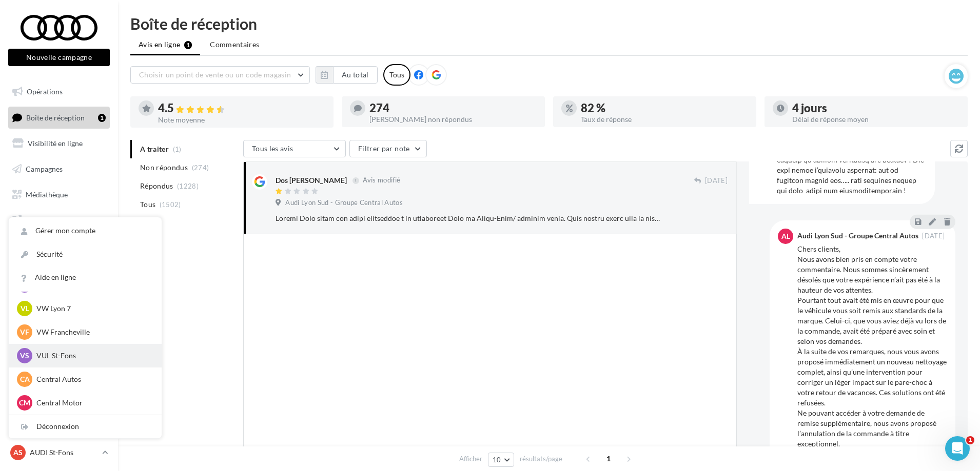 The width and height of the screenshot is (980, 471). What do you see at coordinates (18, 453) in the screenshot?
I see `span: AS` at bounding box center [18, 453].